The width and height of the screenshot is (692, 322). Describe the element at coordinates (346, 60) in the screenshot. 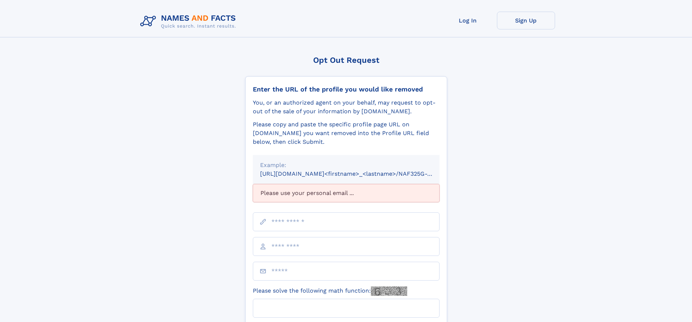

I see `div: Opt Out Request` at that location.